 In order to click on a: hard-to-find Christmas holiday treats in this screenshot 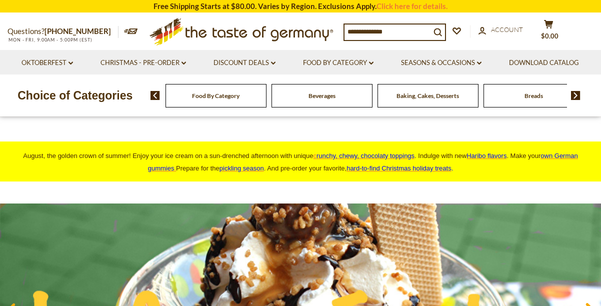, I will do `click(399, 168)`.